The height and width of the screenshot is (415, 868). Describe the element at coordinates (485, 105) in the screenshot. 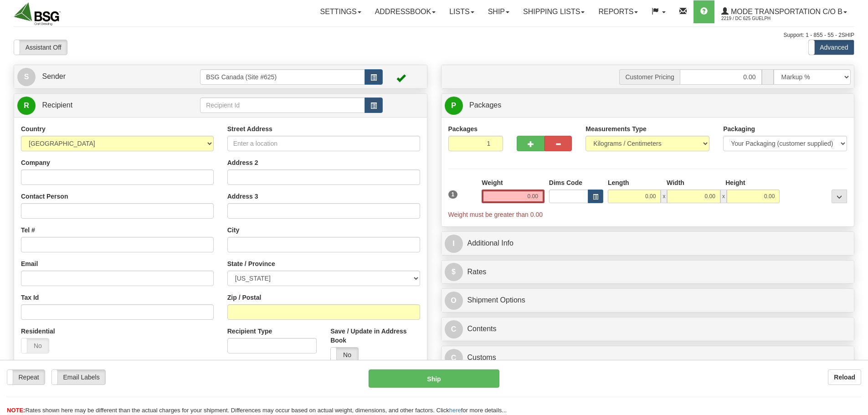

I see `span: Packages` at that location.